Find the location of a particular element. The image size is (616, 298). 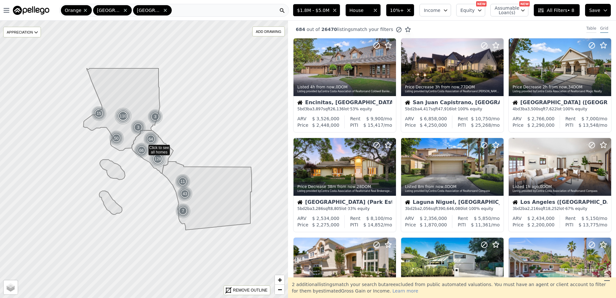

span: Save is located at coordinates (595, 10).